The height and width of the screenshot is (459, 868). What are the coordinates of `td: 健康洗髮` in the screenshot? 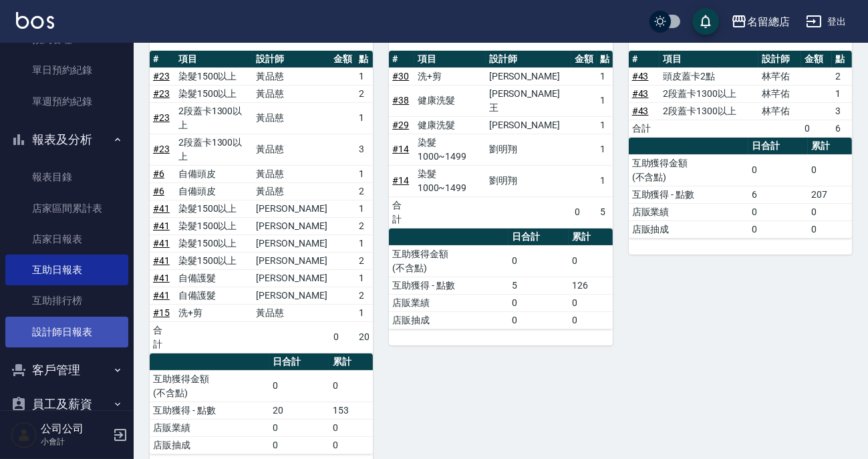 It's located at (450, 125).